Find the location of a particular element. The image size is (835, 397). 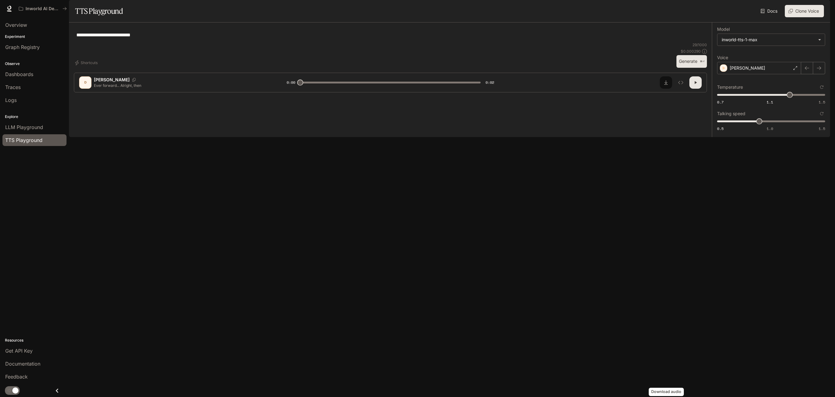

button: Shortcuts is located at coordinates (87, 63).